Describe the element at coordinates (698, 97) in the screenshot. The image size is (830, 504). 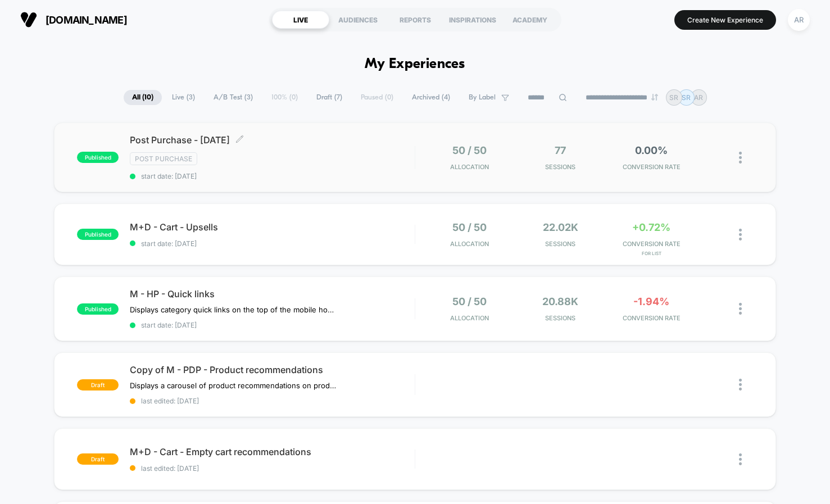
I see `p: AR` at that location.